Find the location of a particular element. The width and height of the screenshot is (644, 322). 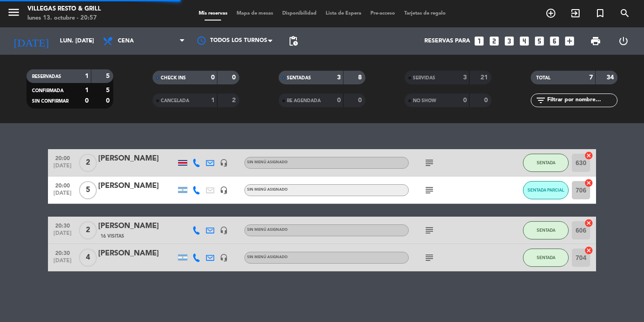

i: looks_one is located at coordinates (479, 41).